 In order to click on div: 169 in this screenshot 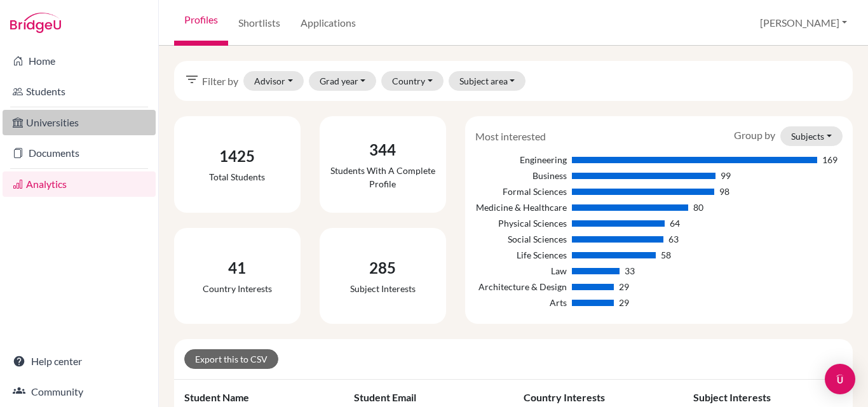, I will do `click(829, 159)`.